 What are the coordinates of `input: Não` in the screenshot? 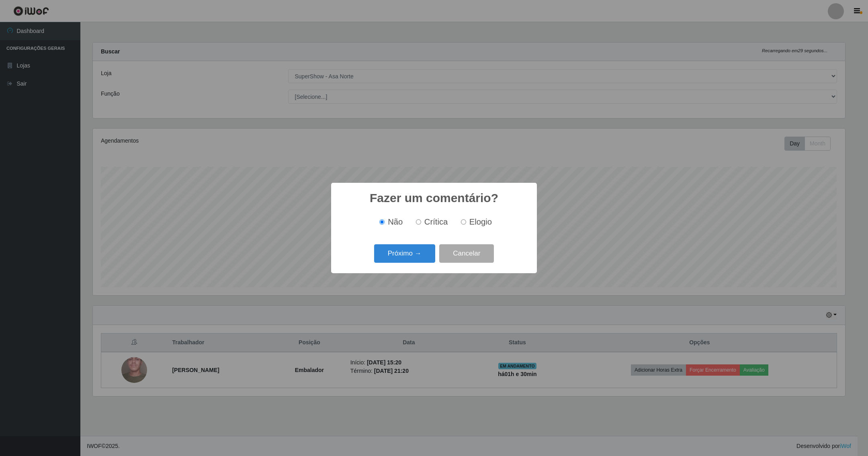 It's located at (382, 222).